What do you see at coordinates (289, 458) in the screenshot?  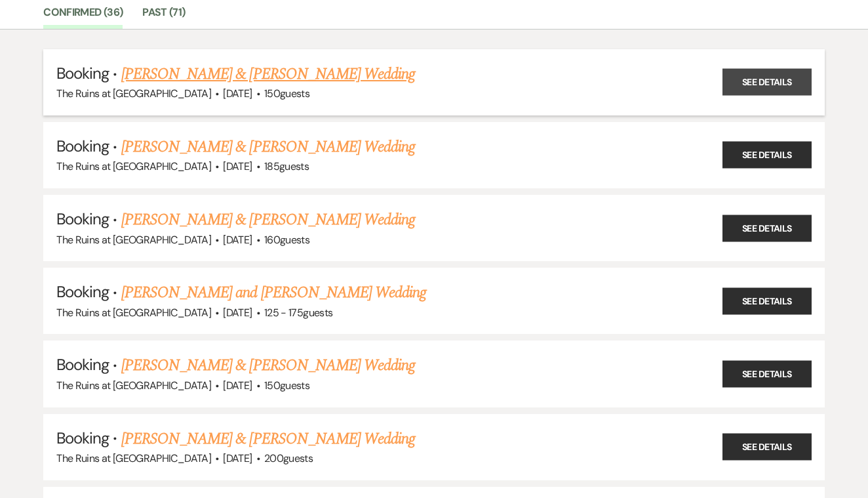 I see `span: 200 guests` at bounding box center [289, 458].